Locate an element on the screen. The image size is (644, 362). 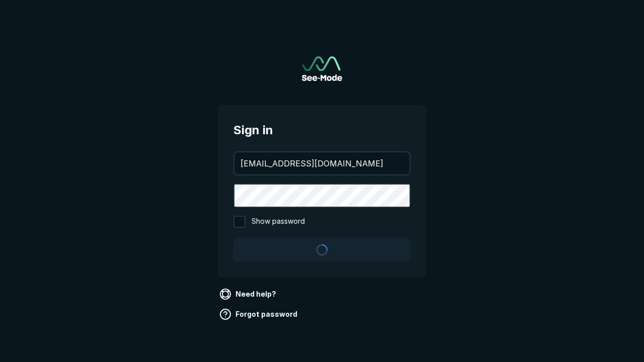
img: See-Mode Logo is located at coordinates (322, 68).